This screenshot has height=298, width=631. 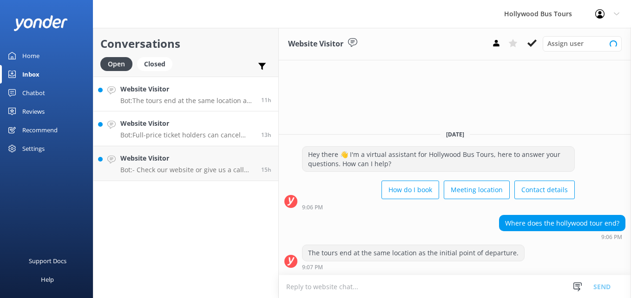 What do you see at coordinates (187, 170) in the screenshot?
I see `p: Bot: - Check our website or give us a call for deals and discounts. - Save 10% when you book onli...` at bounding box center [187, 170].